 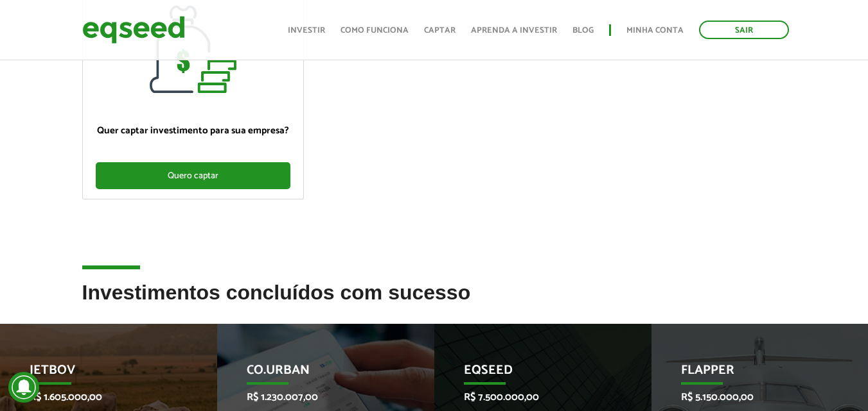 What do you see at coordinates (375, 31) in the screenshot?
I see `a: Como funciona` at bounding box center [375, 31].